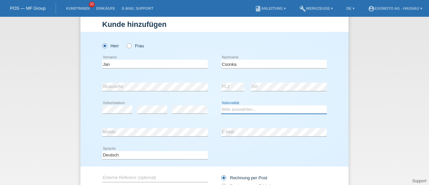  What do you see at coordinates (395, 8) in the screenshot?
I see `a: account_circleEsomoto AG - Hagnau ▾` at bounding box center [395, 8].